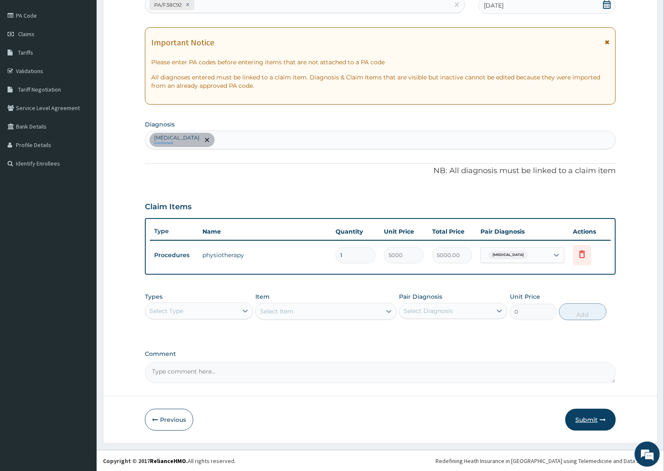  I want to click on a: RelianceHMO, so click(168, 461).